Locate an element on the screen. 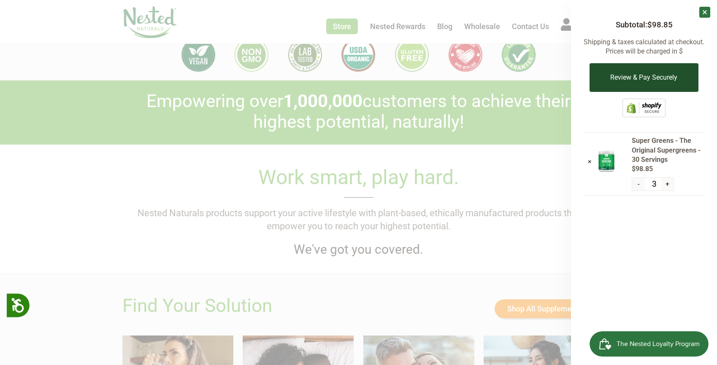 The image size is (717, 365). img: Super Greens - The Original Supergreens - 30 Servings is located at coordinates (606, 161).